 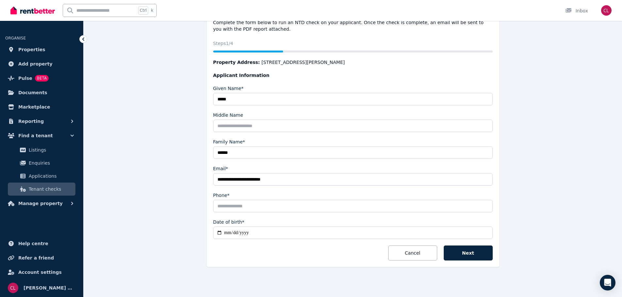 I want to click on label: Phone*, so click(x=221, y=195).